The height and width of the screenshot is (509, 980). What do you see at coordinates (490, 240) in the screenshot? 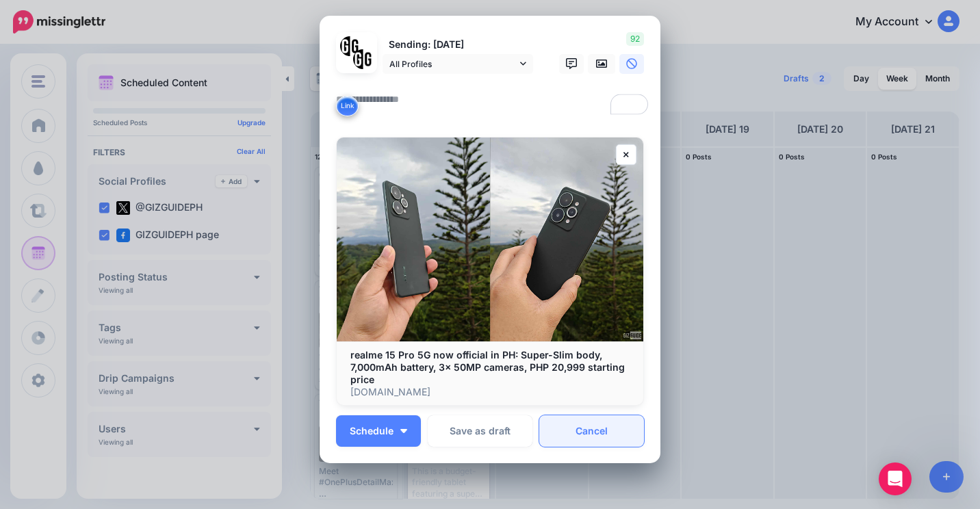
I see `img: realme 15 Pro 5G now official in PH: Super-Slim body, 7,000mAh battery, 3x 50MP cameras, PHP 20,9...` at bounding box center [490, 240].